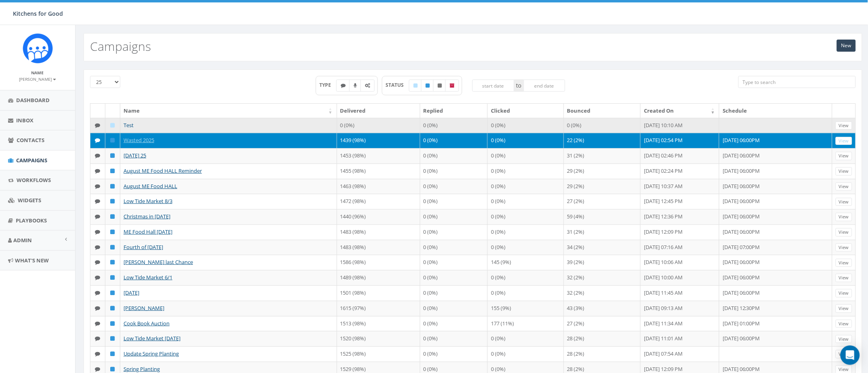 This screenshot has width=868, height=373. Describe the element at coordinates (379, 263) in the screenshot. I see `td: 1586 (98%)` at that location.